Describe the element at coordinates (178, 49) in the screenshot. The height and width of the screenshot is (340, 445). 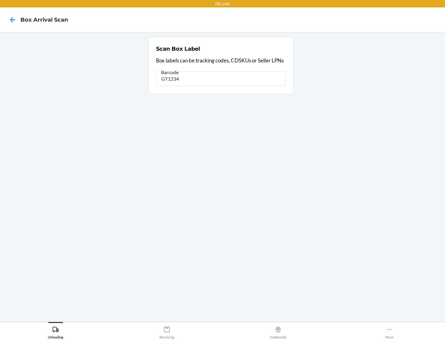
I see `h2: Scan Box Label` at that location.